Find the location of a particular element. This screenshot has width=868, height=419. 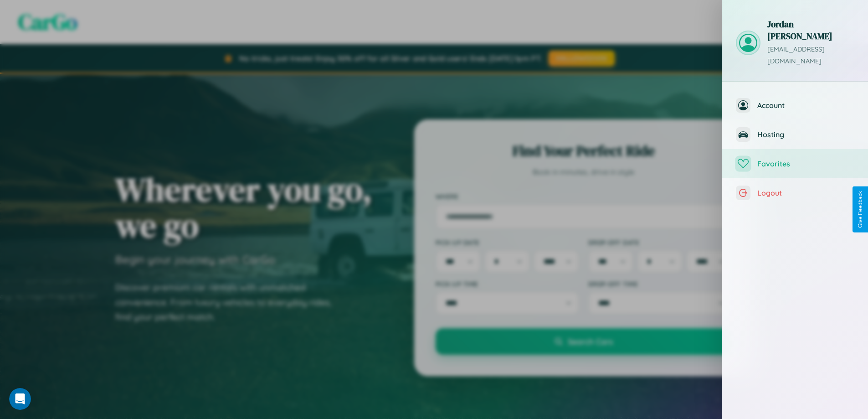

span: Favorites is located at coordinates (805, 164).